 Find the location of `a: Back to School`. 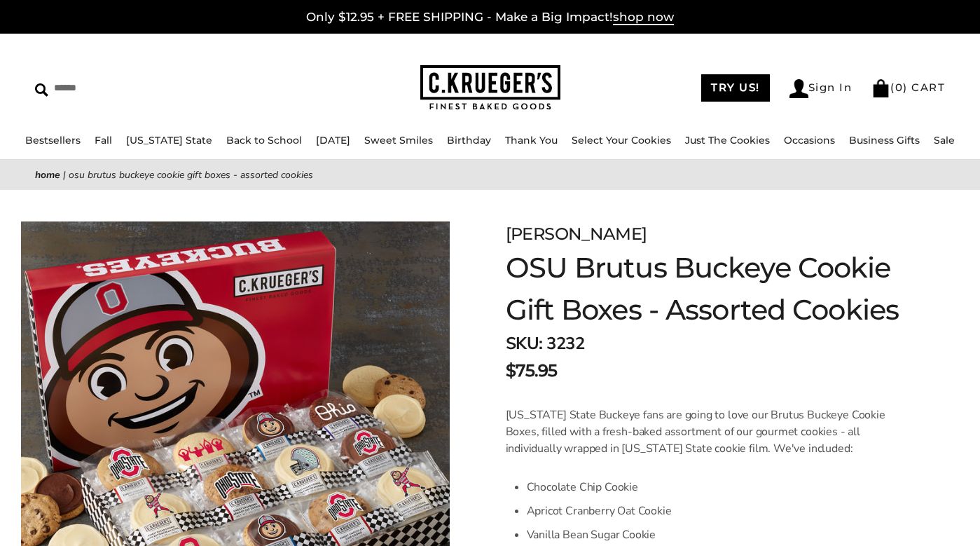

a: Back to School is located at coordinates (264, 140).